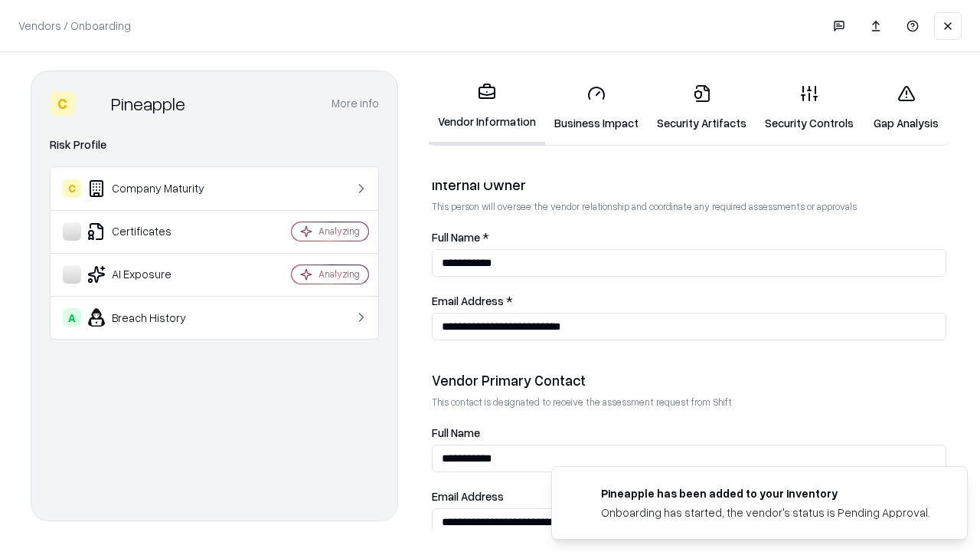  Describe the element at coordinates (597, 107) in the screenshot. I see `a: Business Impact` at that location.